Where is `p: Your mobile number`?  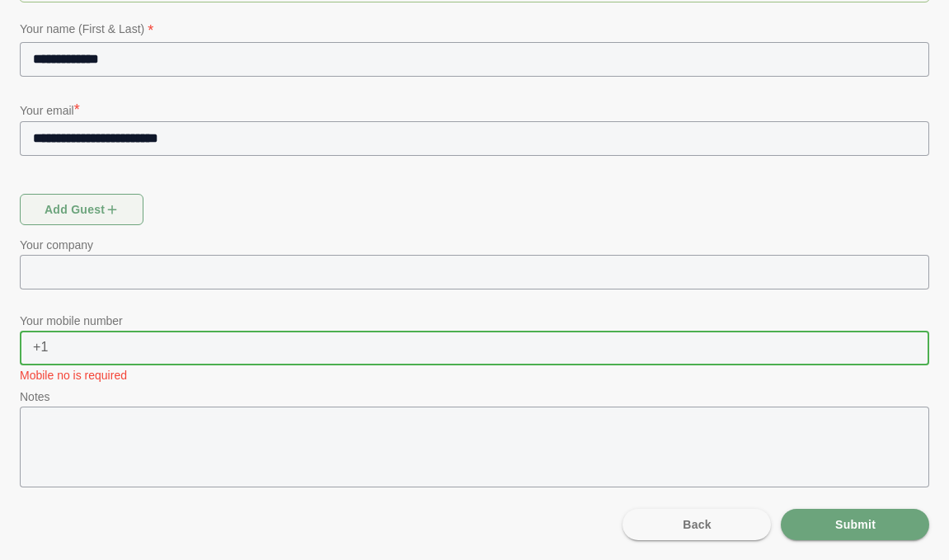
p: Your mobile number is located at coordinates (474, 320).